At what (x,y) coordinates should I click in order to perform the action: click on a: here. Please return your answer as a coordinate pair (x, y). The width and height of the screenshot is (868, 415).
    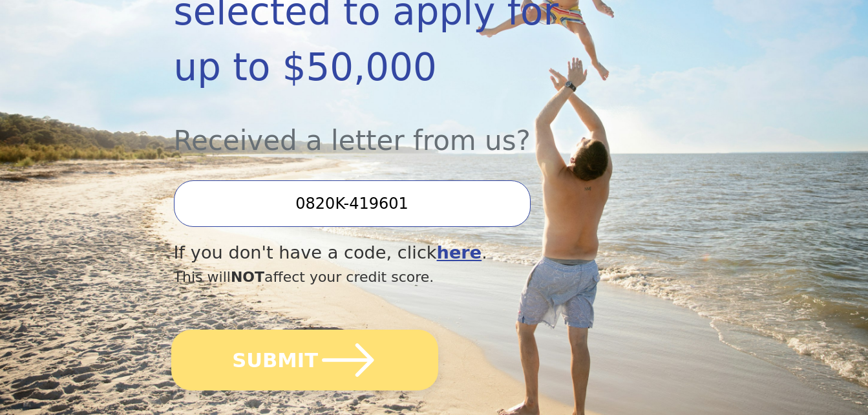
    Looking at the image, I should click on (459, 252).